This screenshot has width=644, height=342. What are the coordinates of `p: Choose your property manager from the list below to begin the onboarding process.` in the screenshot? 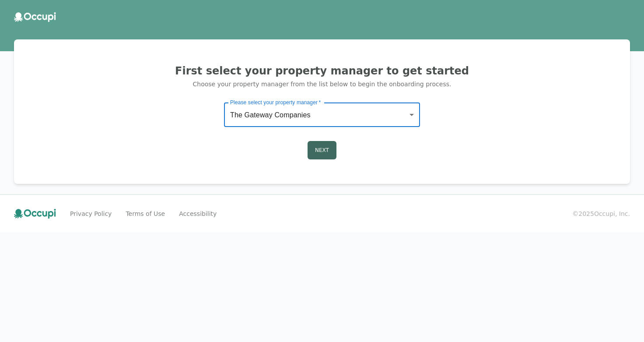 It's located at (322, 84).